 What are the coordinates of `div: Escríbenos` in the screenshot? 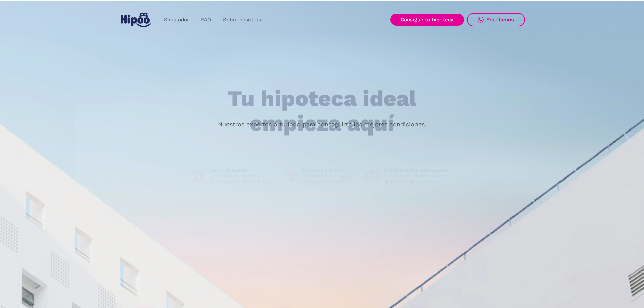 It's located at (500, 19).